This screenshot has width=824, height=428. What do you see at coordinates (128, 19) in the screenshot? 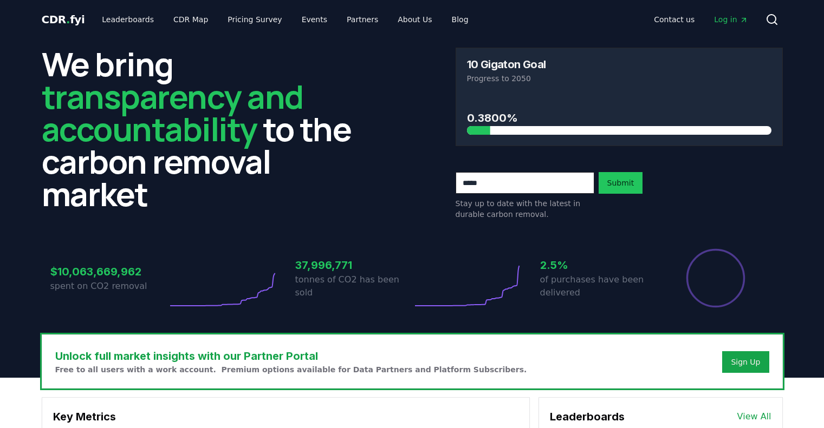
I see `a: Leaderboards` at bounding box center [128, 19].